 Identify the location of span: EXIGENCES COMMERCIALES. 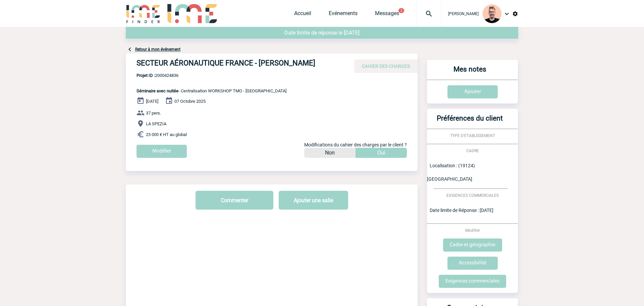
(473, 195).